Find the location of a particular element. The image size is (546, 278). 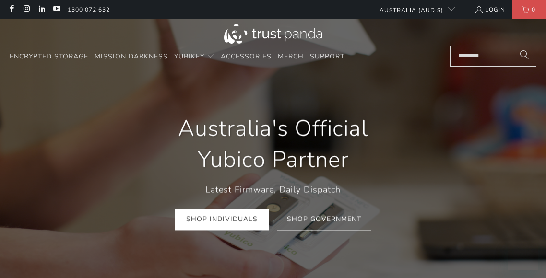

span: Support is located at coordinates (327, 56).